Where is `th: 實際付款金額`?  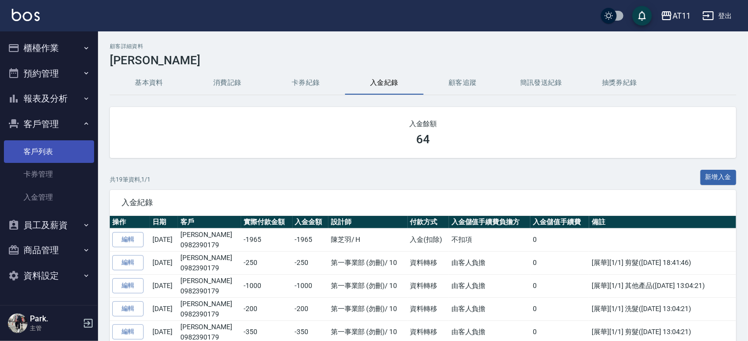
th: 實際付款金額 is located at coordinates (267, 222).